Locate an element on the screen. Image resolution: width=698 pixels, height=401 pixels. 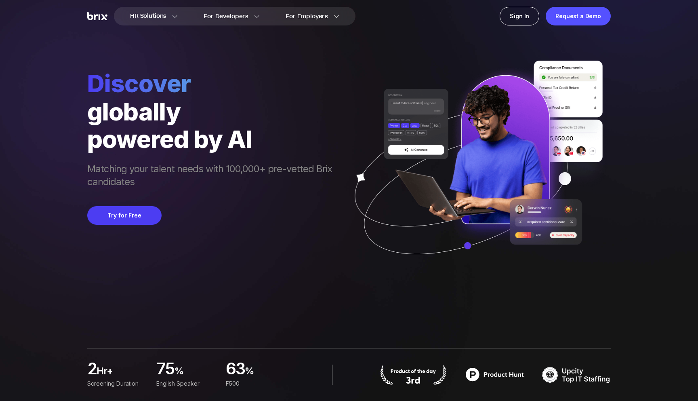
button: Try for Free is located at coordinates (124, 215).